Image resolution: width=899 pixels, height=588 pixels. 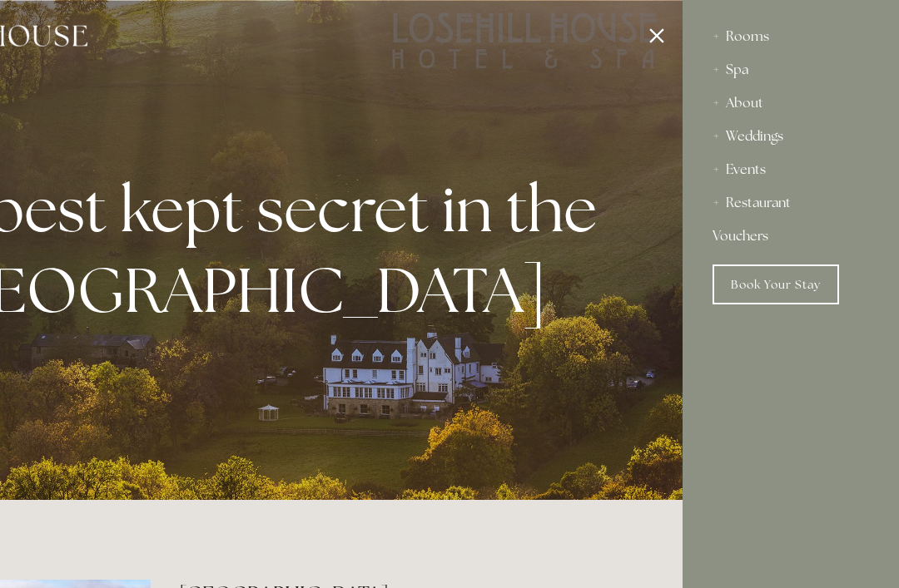 I want to click on a: Book Your Stay, so click(x=775, y=285).